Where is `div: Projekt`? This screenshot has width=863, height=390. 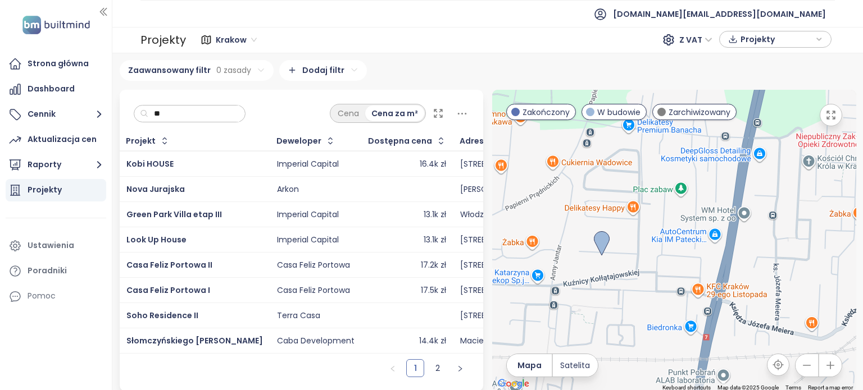 div: Projekt is located at coordinates (140, 141).